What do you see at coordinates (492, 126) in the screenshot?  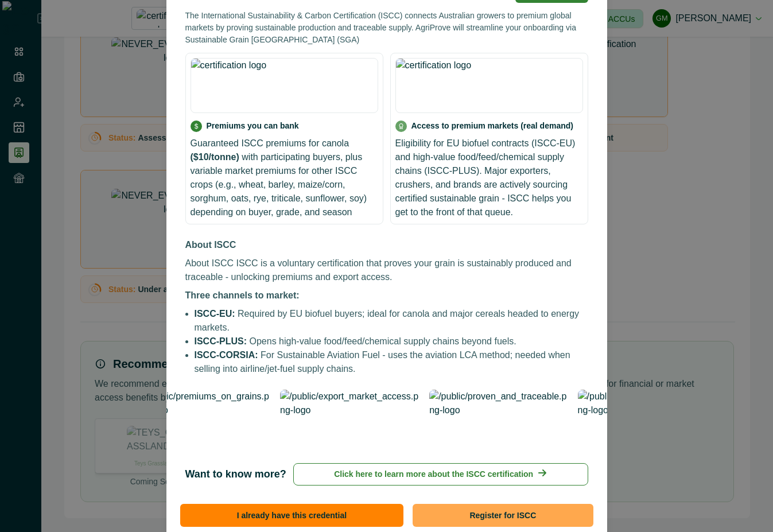 I see `p: Access to premium markets (real demand)` at bounding box center [492, 126].